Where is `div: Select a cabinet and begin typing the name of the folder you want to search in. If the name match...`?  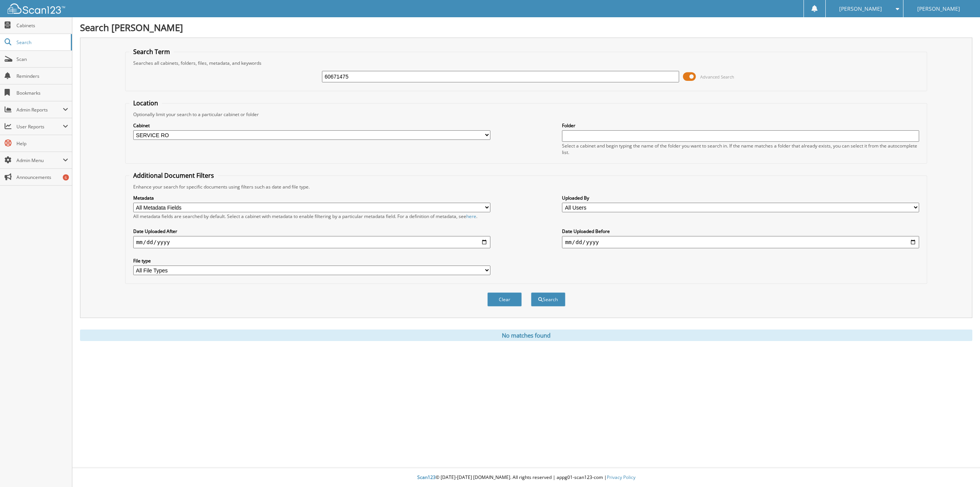
div: Select a cabinet and begin typing the name of the folder you want to search in. If the name match... is located at coordinates (740, 149).